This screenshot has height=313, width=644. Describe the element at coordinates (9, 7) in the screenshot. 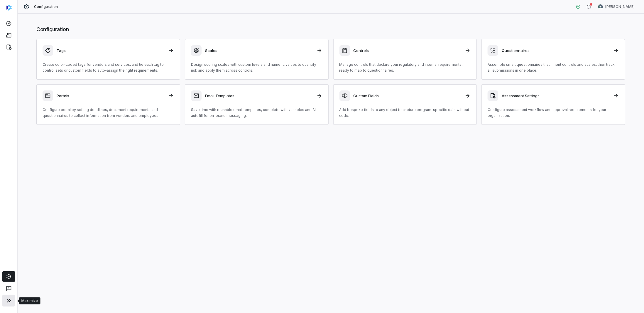

I see `img: svg%3e` at that location.